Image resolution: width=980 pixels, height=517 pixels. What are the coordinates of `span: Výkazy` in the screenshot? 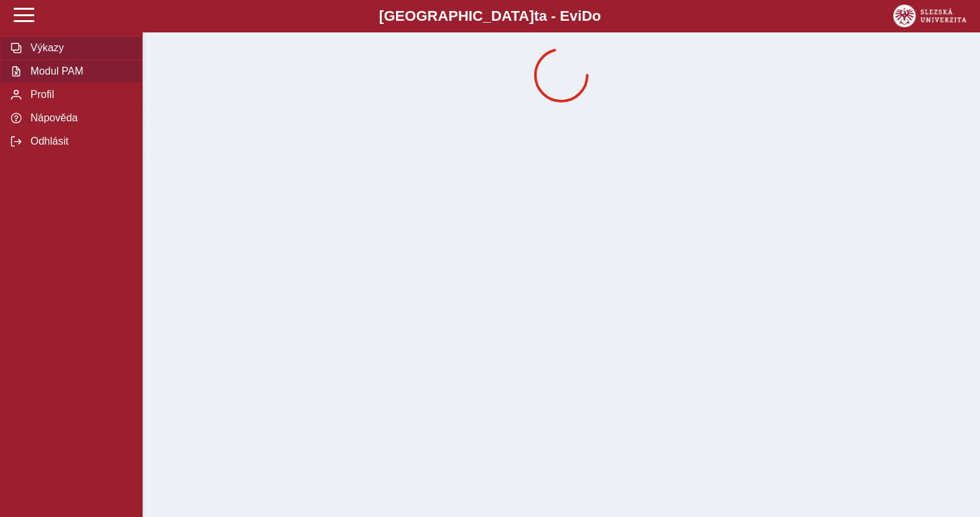 It's located at (79, 48).